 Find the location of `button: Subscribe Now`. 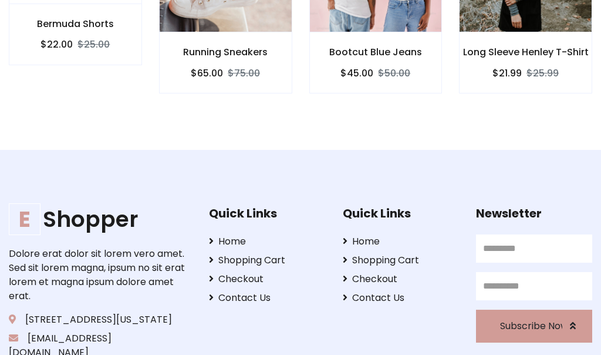

button: Subscribe Now is located at coordinates (535, 326).